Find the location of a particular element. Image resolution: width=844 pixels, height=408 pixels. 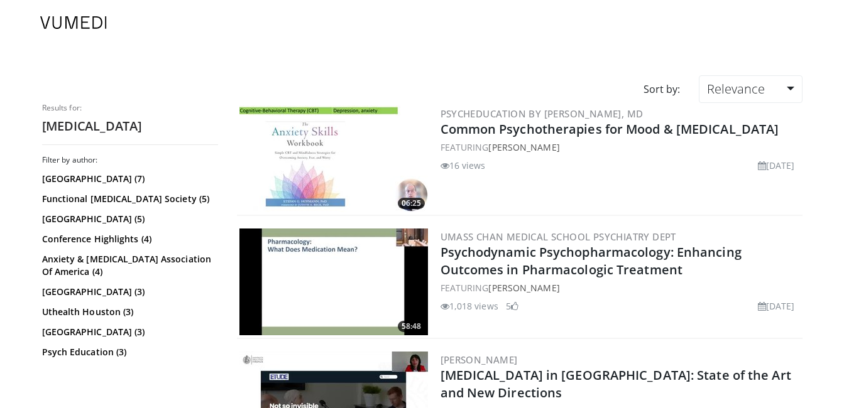

a: UMass Chan Medical School Psychiatry Dept is located at coordinates (558, 237).